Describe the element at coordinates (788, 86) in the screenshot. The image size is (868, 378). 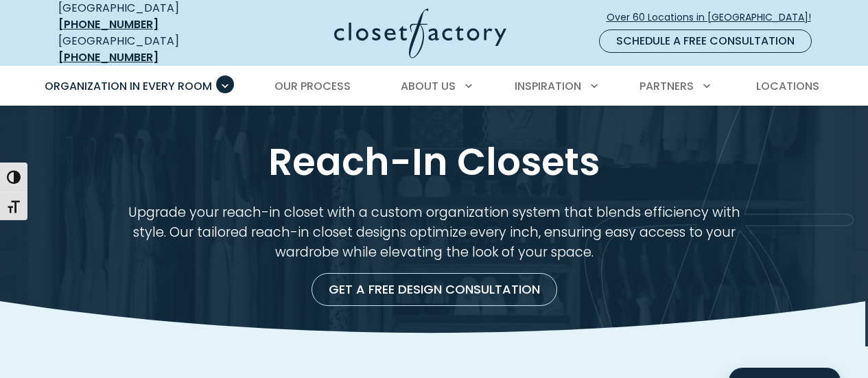
I see `span: Locations` at that location.